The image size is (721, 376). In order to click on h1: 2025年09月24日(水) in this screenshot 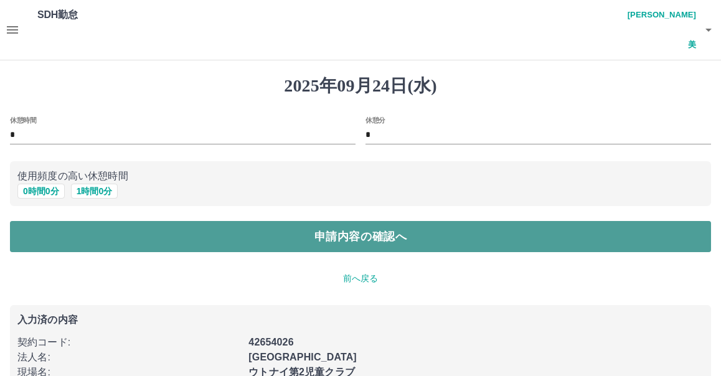, I will do `click(361, 86)`.